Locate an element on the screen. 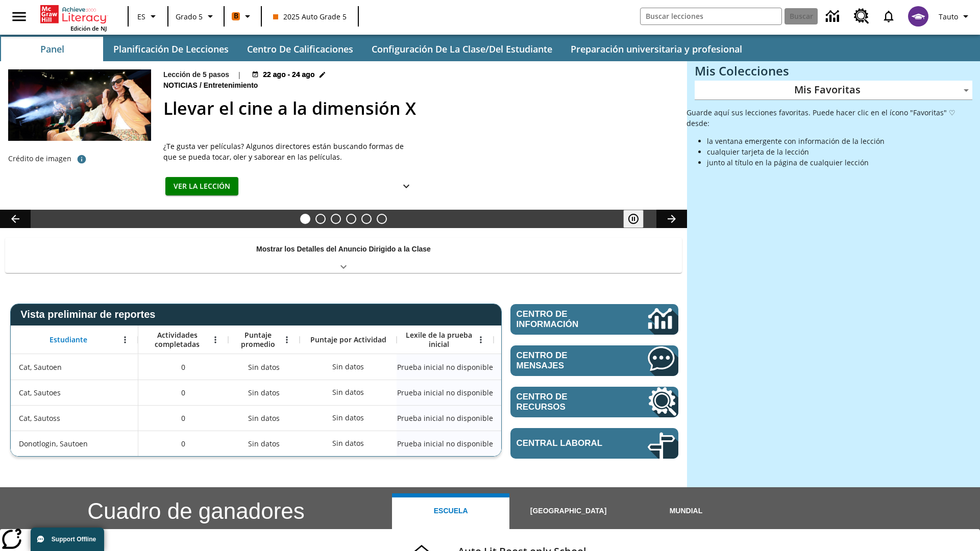  button: Boost El color de la clase es anaranjado. Cambiar el color de la clase. is located at coordinates (242, 17).